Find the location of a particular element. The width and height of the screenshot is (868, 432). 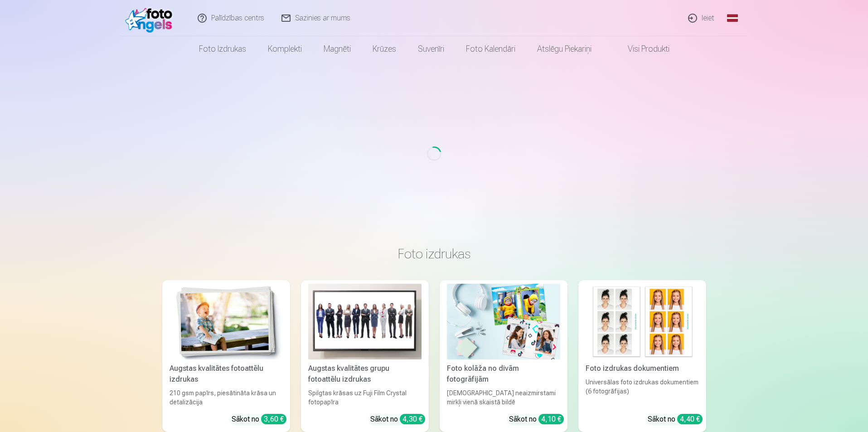

a: Suvenīri is located at coordinates (431, 49).